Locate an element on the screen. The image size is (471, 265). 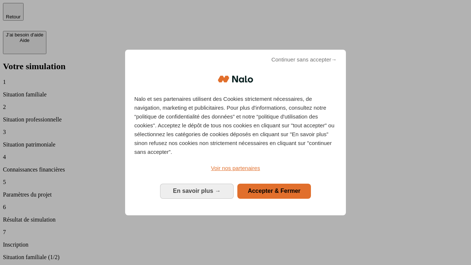
span: Accepter & Fermer is located at coordinates (274, 191).